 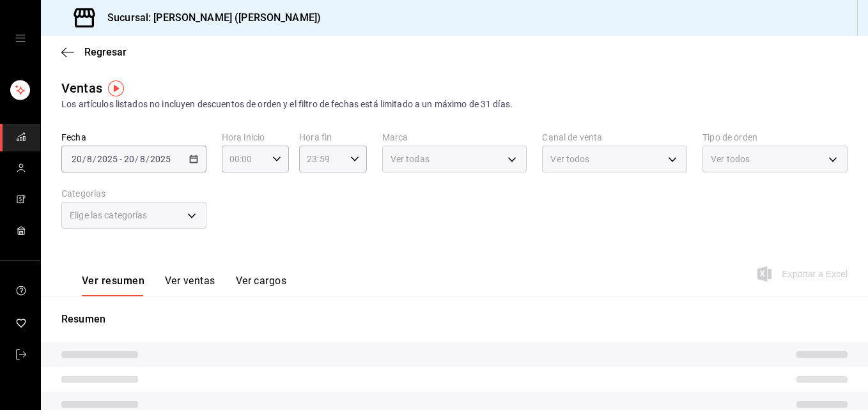 What do you see at coordinates (106, 52) in the screenshot?
I see `span: Regresar` at bounding box center [106, 52].